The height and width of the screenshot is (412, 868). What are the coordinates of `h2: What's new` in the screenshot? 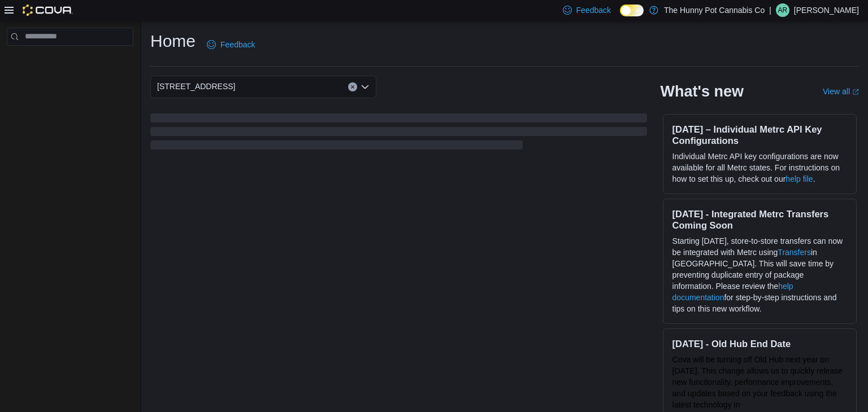 It's located at (702, 91).